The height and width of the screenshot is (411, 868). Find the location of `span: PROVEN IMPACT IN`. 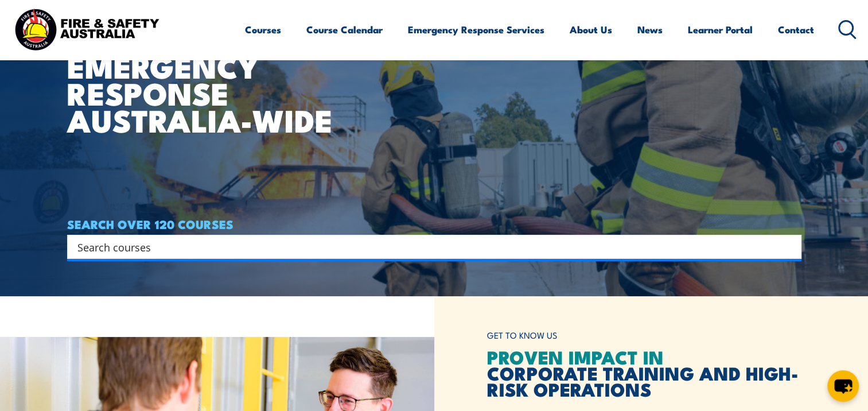

span: PROVEN IMPACT IN is located at coordinates (575, 357).